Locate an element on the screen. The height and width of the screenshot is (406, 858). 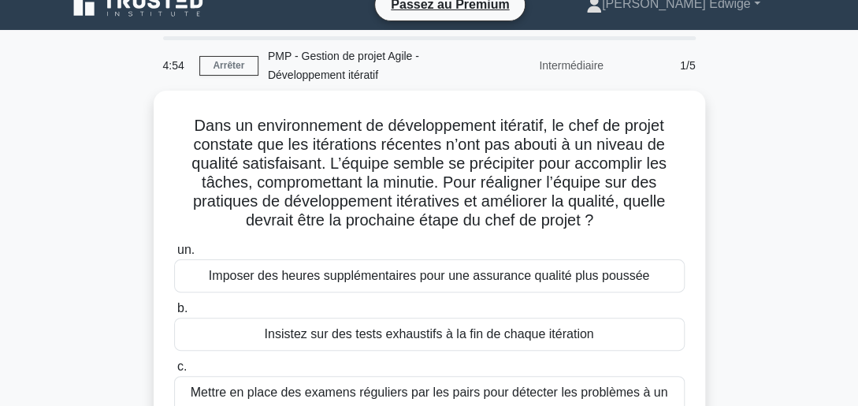
span: c. is located at coordinates (182, 366).